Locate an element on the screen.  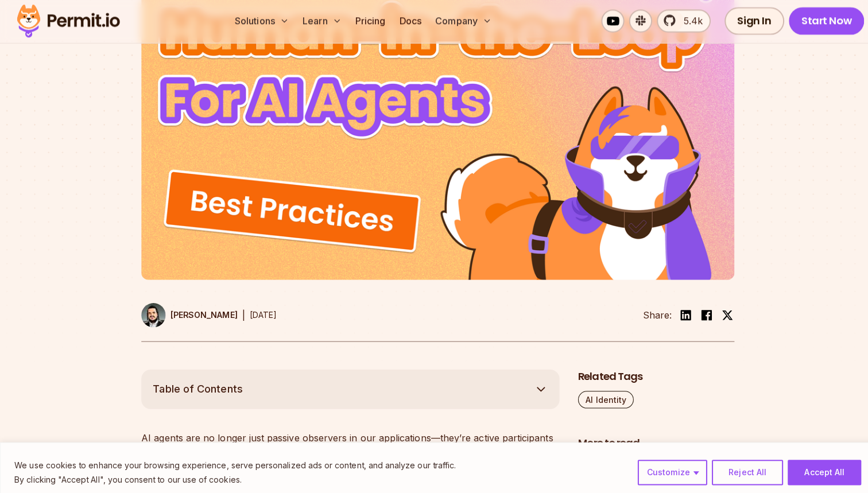
a: 5.4k is located at coordinates (677, 22).